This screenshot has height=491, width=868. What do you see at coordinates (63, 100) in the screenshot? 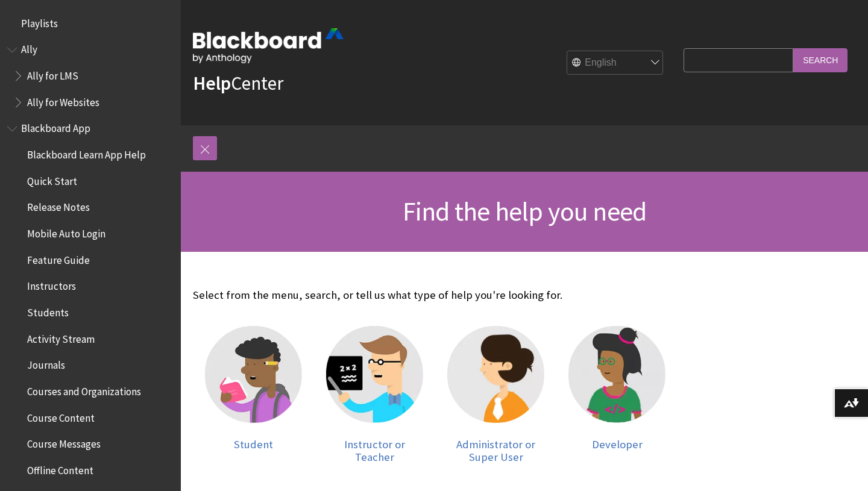
I see `span: Ally for Websites` at bounding box center [63, 100].